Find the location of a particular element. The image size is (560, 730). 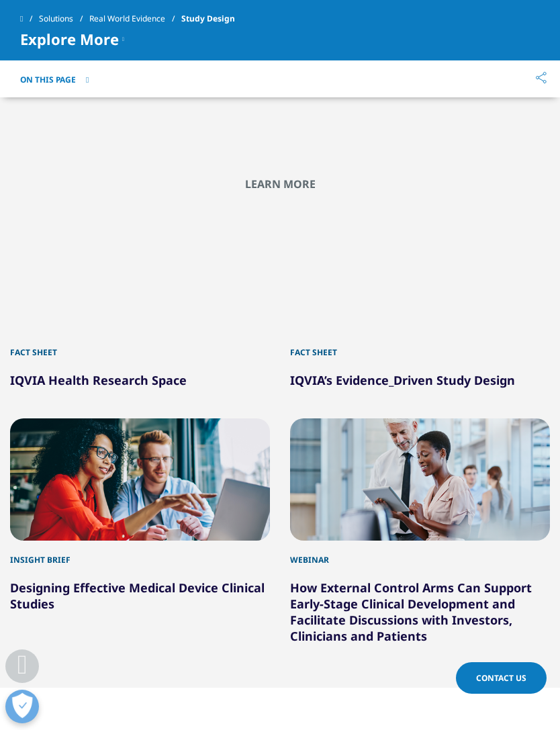

span: Contact Us is located at coordinates (501, 678).